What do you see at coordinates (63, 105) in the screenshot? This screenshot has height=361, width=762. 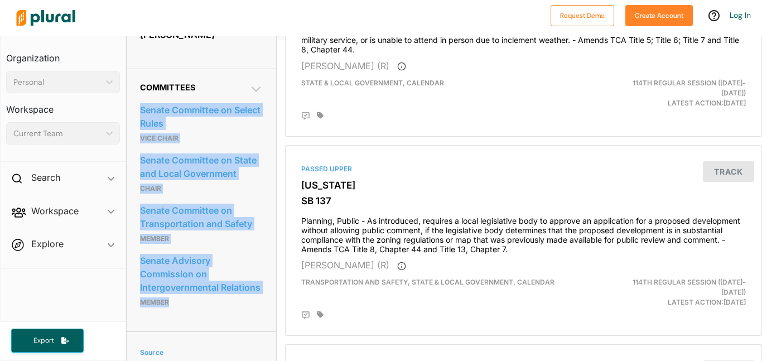 I see `h3: Workspace` at bounding box center [63, 105].